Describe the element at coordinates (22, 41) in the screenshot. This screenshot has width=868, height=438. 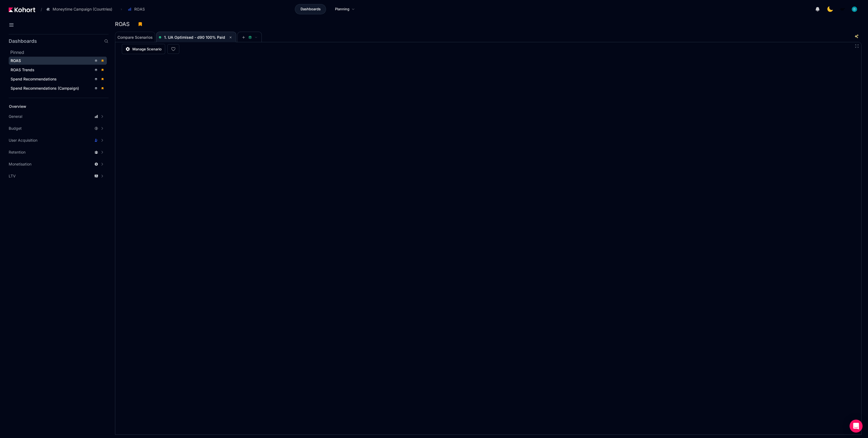
I see `h2: Dashboards` at that location.